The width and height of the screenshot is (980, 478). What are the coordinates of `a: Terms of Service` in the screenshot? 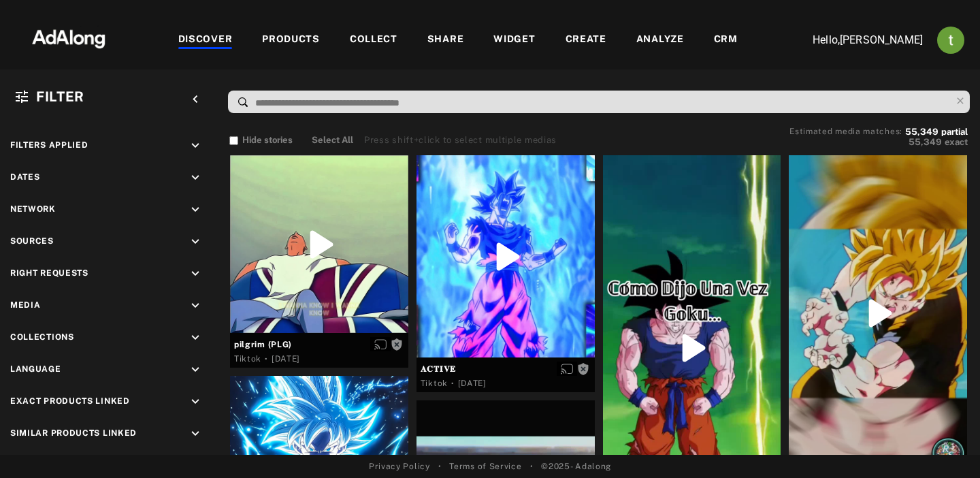 It's located at (485, 466).